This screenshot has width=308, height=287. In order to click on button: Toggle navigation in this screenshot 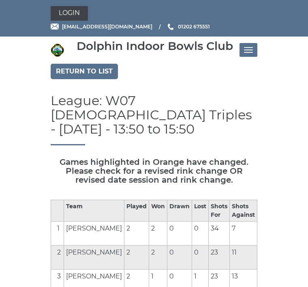, I will do `click(248, 50)`.